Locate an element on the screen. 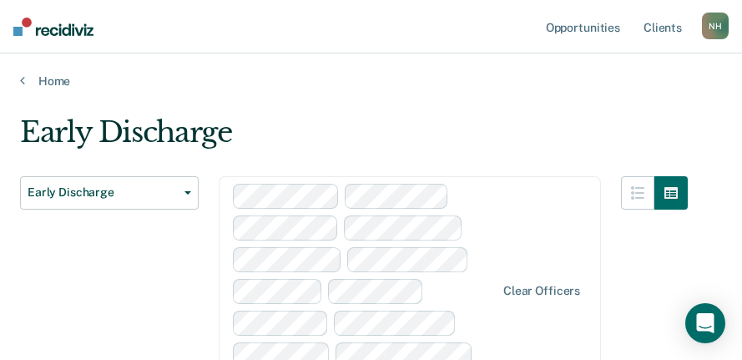 This screenshot has height=360, width=742. button: Early Discharge is located at coordinates (109, 193).